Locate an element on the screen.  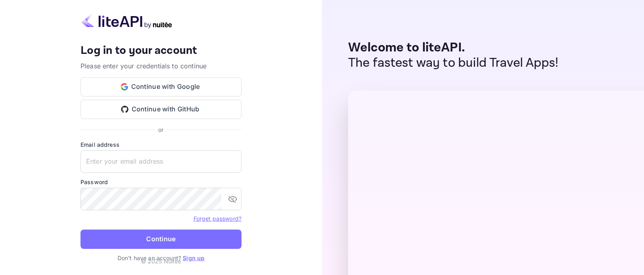
p: Please enter your credentials to continue is located at coordinates (161, 66).